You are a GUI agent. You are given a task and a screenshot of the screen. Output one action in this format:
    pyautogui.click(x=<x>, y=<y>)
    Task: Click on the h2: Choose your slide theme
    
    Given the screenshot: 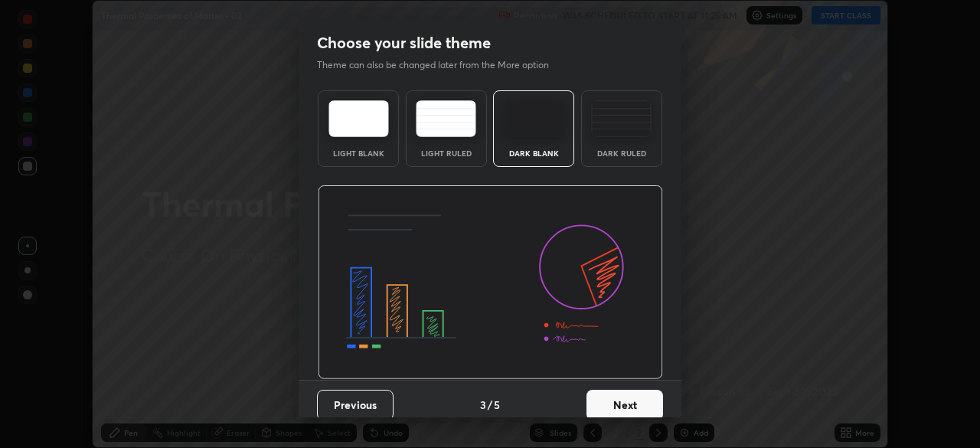 What is the action you would take?
    pyautogui.click(x=404, y=43)
    